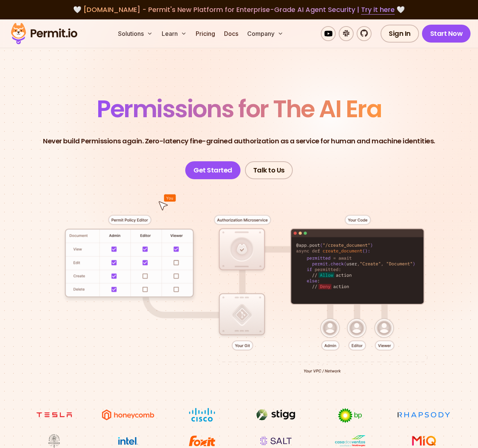 This screenshot has height=448, width=478. I want to click on img: salt, so click(275, 441).